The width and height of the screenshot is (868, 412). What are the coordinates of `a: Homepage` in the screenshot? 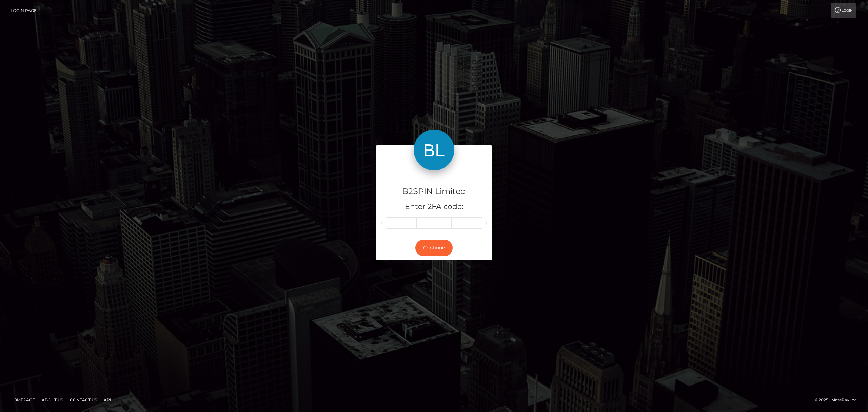 It's located at (22, 400).